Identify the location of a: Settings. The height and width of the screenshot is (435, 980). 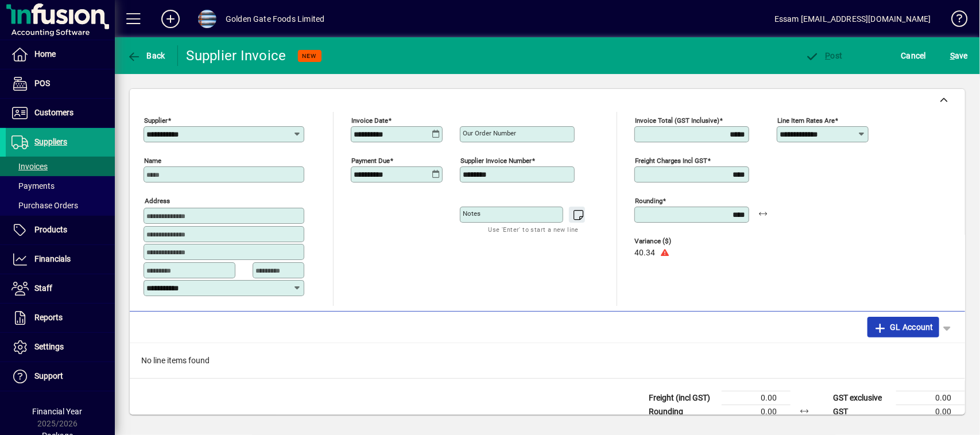
(60, 347).